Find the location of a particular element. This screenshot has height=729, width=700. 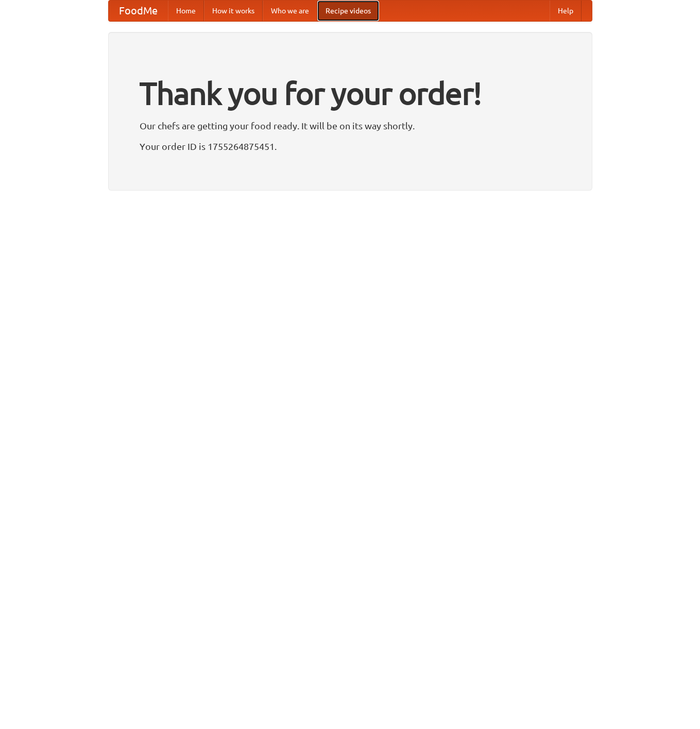

p: Your order ID is 1755264875451. is located at coordinates (350, 146).